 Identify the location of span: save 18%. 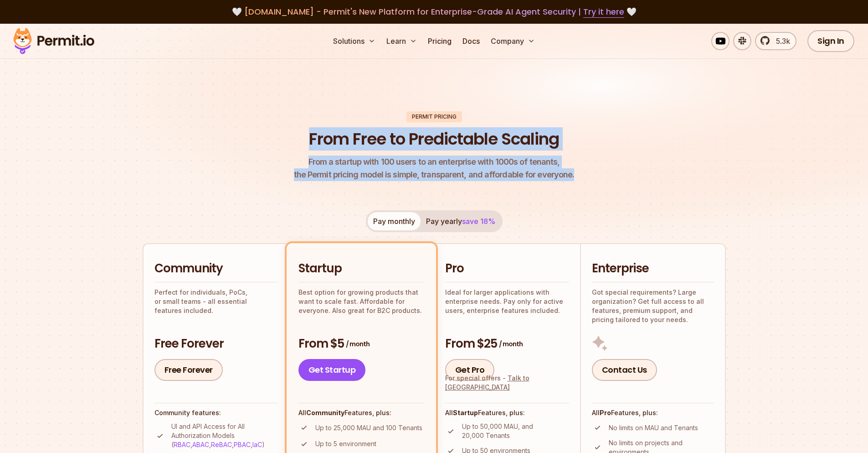
(479, 221).